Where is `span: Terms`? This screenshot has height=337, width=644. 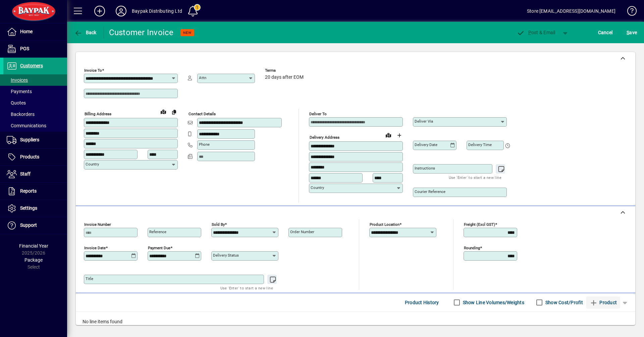
span: Terms is located at coordinates (285, 70).